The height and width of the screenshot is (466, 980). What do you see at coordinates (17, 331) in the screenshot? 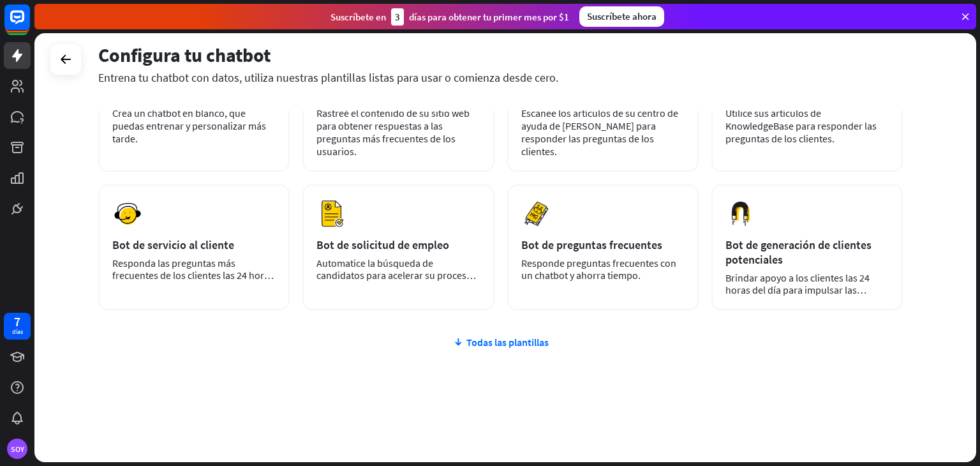
I see `font: días` at bounding box center [17, 331].